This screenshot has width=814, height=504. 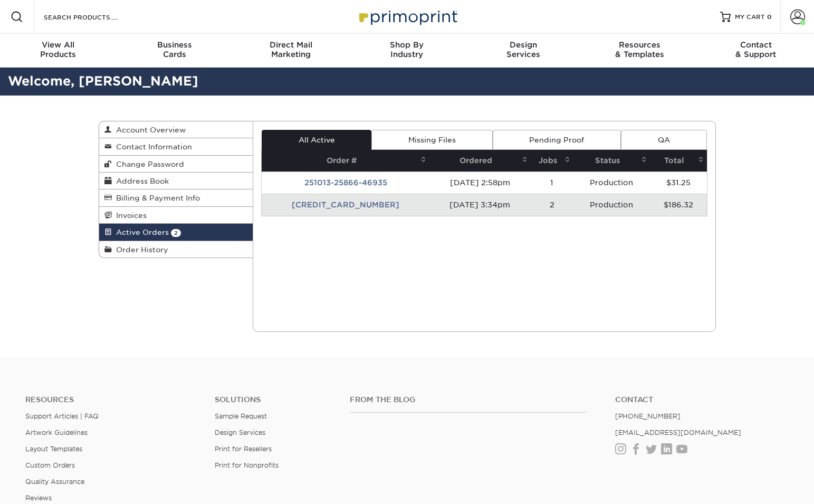 I want to click on td: $31.25, so click(x=679, y=183).